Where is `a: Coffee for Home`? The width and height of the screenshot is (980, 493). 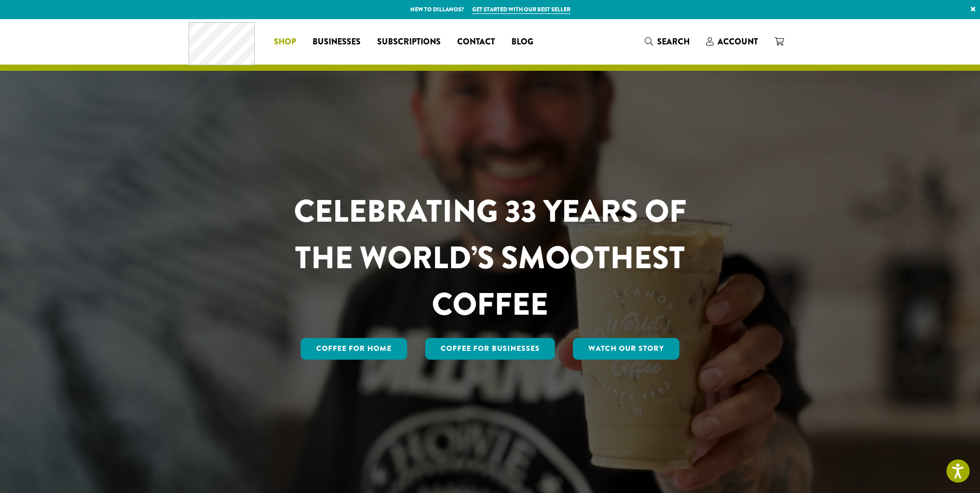 a: Coffee for Home is located at coordinates (354, 348).